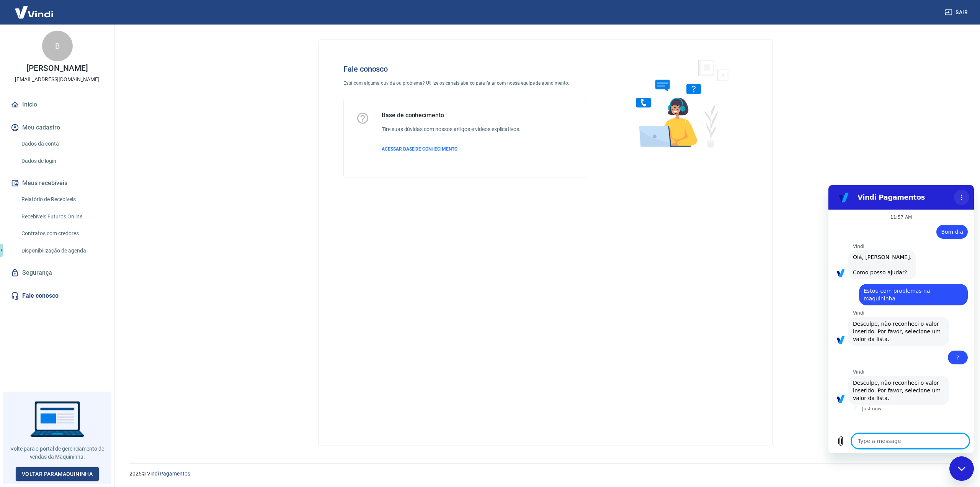 The image size is (980, 487). I want to click on h6: Tire suas dúvidas com nossos artigos e vídeos explicativos., so click(451, 129).